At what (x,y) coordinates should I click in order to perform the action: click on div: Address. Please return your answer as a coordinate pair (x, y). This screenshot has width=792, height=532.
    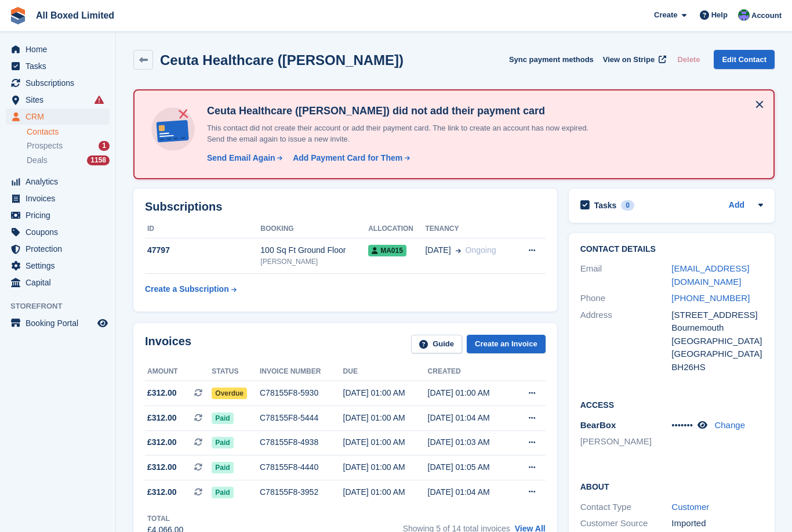
    Looking at the image, I should click on (627, 341).